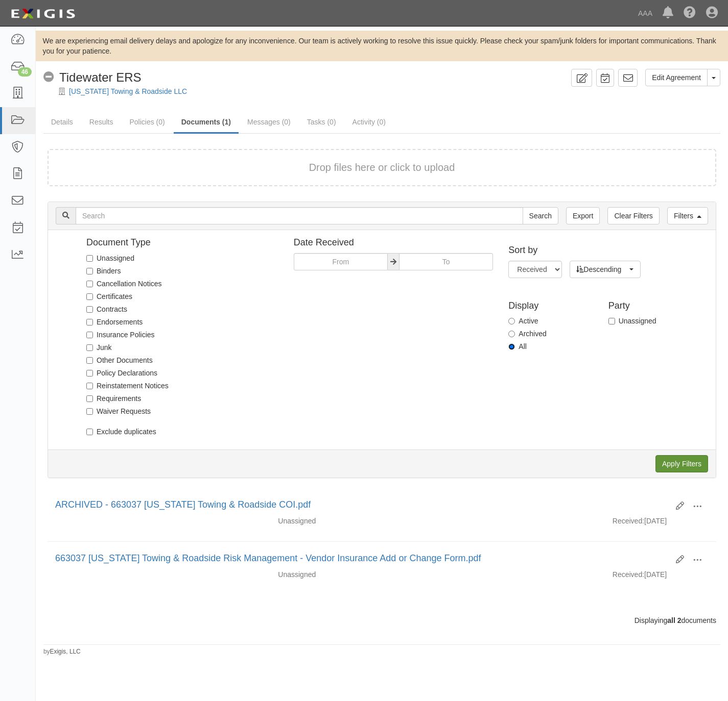  Describe the element at coordinates (89, 271) in the screenshot. I see `input: Binders` at that location.